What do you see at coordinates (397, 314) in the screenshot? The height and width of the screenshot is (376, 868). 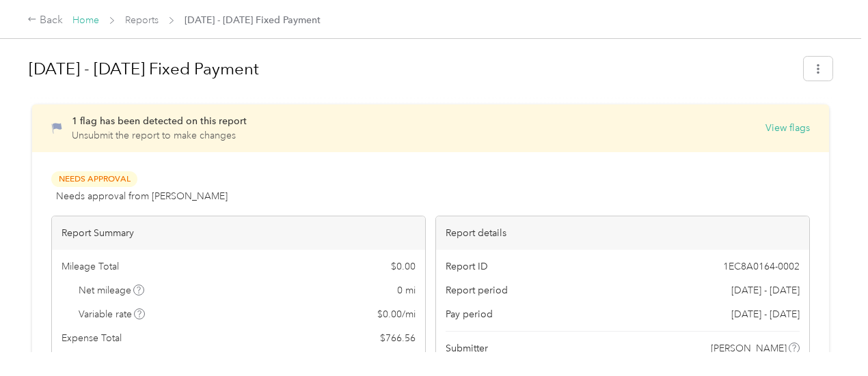 I see `span: $ 0.00 / mi` at bounding box center [397, 314].